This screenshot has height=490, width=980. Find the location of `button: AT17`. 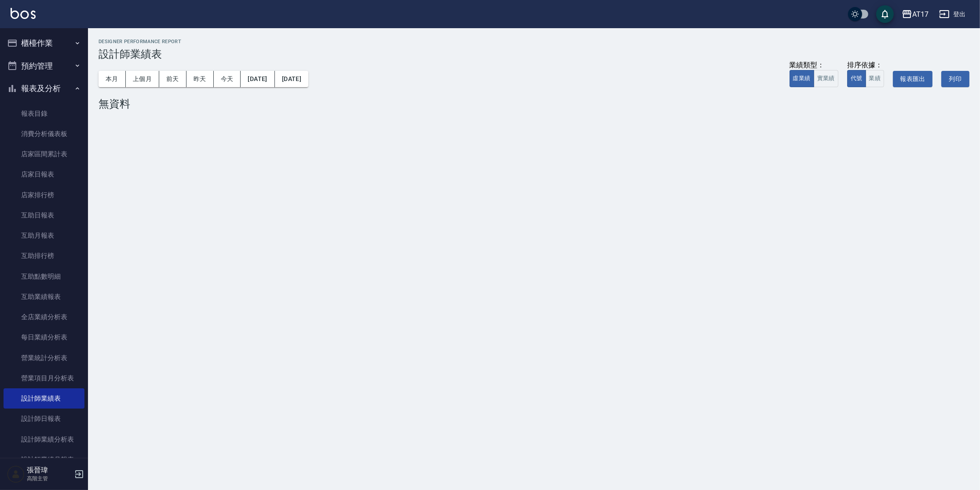

button: AT17 is located at coordinates (915, 14).